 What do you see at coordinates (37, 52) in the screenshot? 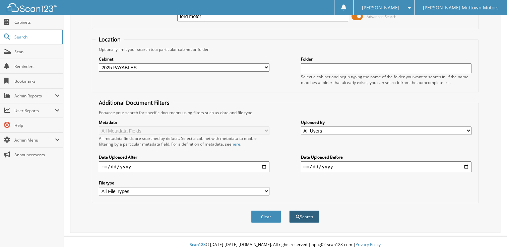
I see `span: Scan` at bounding box center [37, 52].